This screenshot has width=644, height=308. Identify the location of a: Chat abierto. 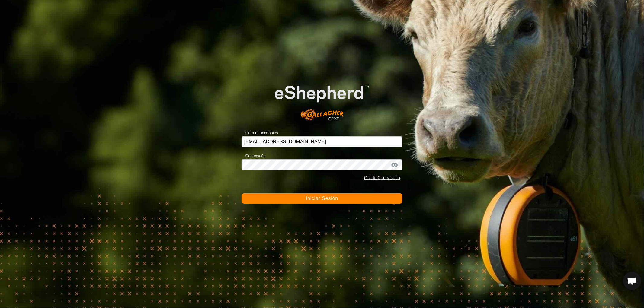
(632, 281).